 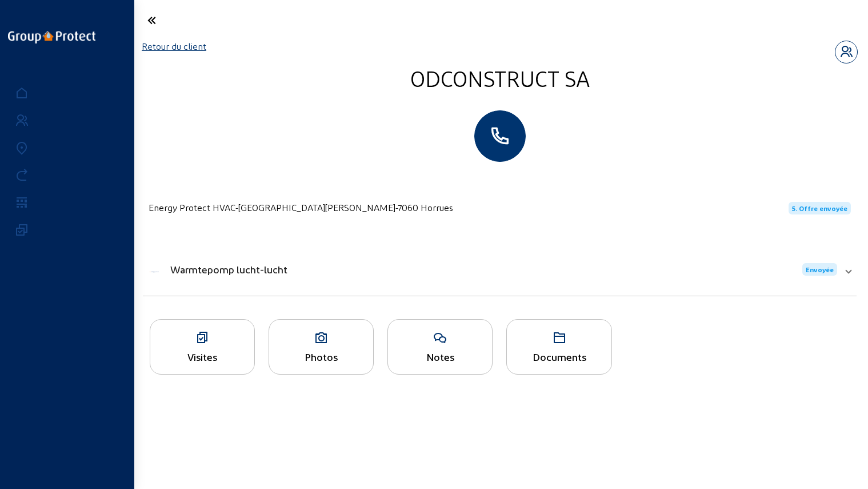 What do you see at coordinates (440, 356) in the screenshot?
I see `div: Notes` at bounding box center [440, 356].